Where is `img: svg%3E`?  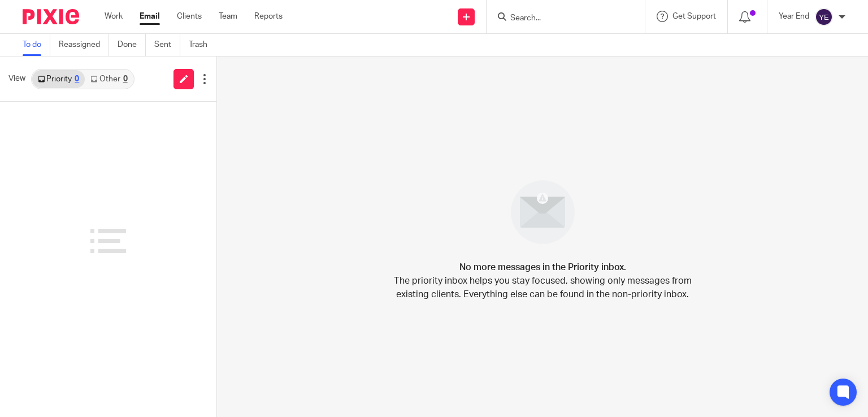
img: svg%3E is located at coordinates (824, 17).